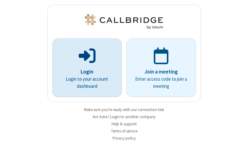  Describe the element at coordinates (124, 109) in the screenshot. I see `a: Make sure you're ready with our connection test` at that location.